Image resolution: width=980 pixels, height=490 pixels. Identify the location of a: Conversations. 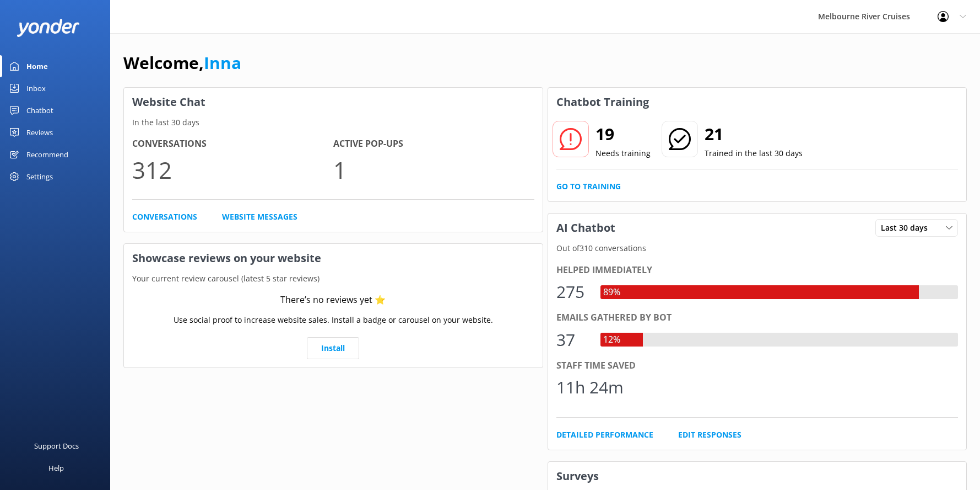
(164, 216).